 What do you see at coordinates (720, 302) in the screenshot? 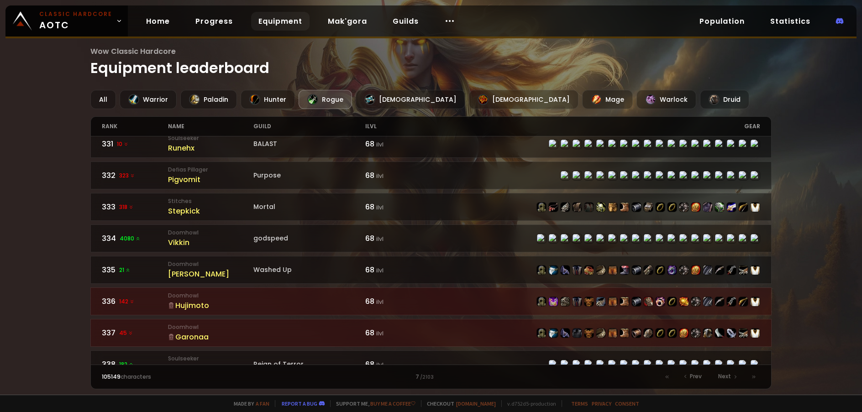
I see `img: item-17071` at bounding box center [720, 302].